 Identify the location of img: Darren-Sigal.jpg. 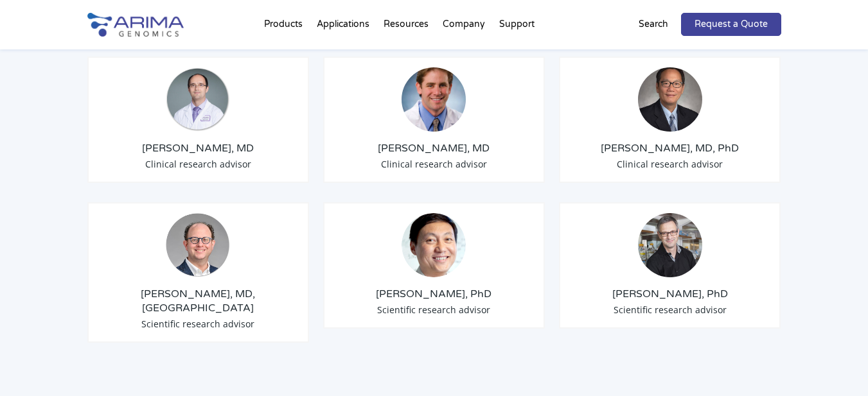
(434, 100).